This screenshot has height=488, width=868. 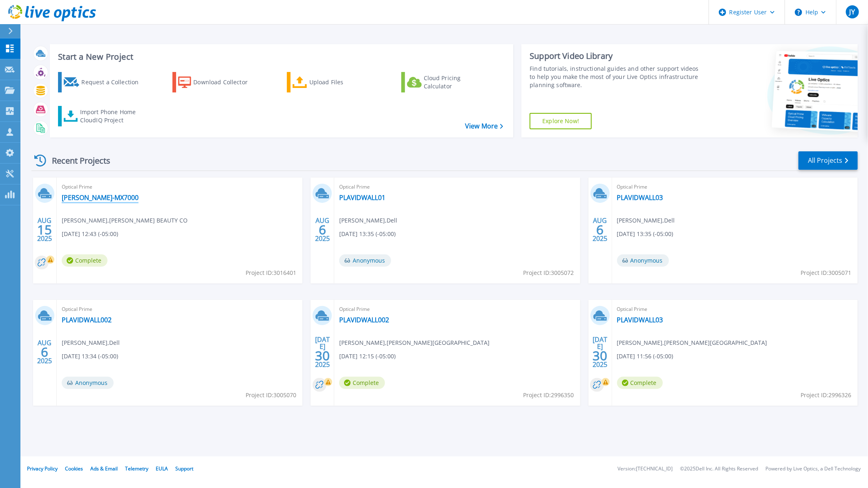 I want to click on div: Upload Files, so click(x=342, y=83).